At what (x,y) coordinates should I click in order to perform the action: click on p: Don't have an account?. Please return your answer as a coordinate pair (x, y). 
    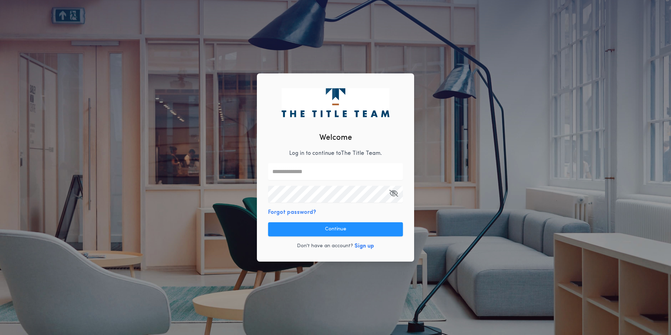
    Looking at the image, I should click on (325, 246).